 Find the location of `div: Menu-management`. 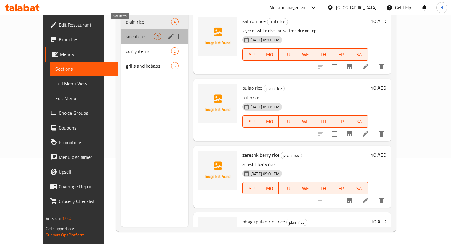

div: Menu-management is located at coordinates (288, 8).